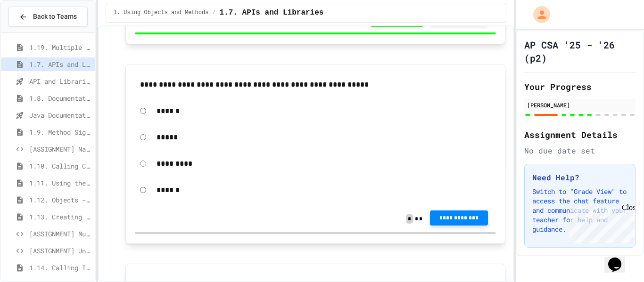 This screenshot has height=282, width=644. Describe the element at coordinates (580, 150) in the screenshot. I see `div: No due date set` at that location.